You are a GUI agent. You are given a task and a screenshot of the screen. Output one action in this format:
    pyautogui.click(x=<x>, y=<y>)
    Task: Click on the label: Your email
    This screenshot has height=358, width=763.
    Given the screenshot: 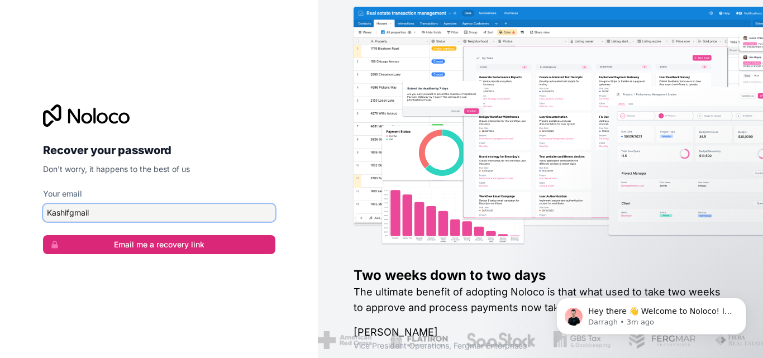 What is the action you would take?
    pyautogui.click(x=63, y=194)
    